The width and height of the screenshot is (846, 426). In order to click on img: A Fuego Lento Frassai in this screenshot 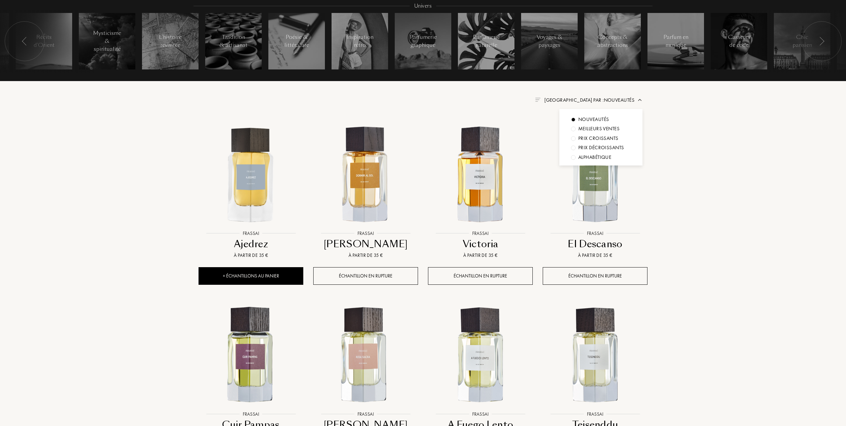, I will do `click(480, 355)`.